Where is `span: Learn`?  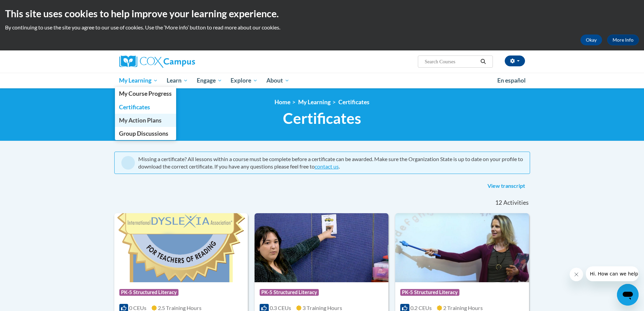
span: Learn is located at coordinates (177, 80).